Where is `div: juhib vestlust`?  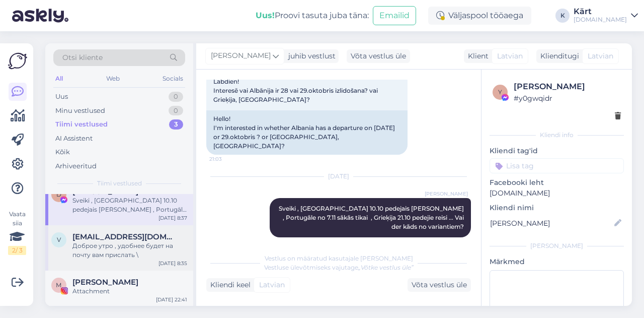 div: juhib vestlust is located at coordinates (310, 56).